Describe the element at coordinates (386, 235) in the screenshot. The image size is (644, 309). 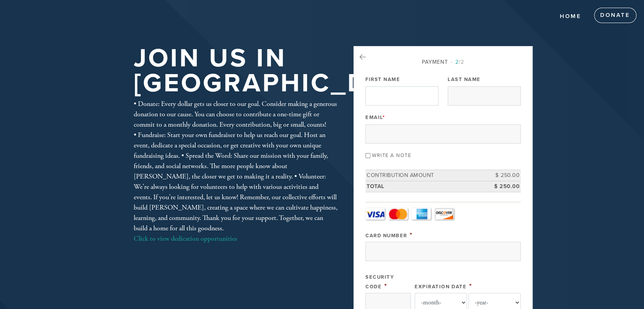
I see `label: Card Number` at that location.